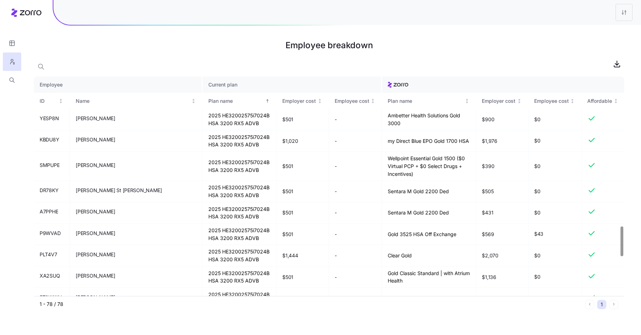  Describe the element at coordinates (49, 190) in the screenshot. I see `span: DR78KY` at that location.